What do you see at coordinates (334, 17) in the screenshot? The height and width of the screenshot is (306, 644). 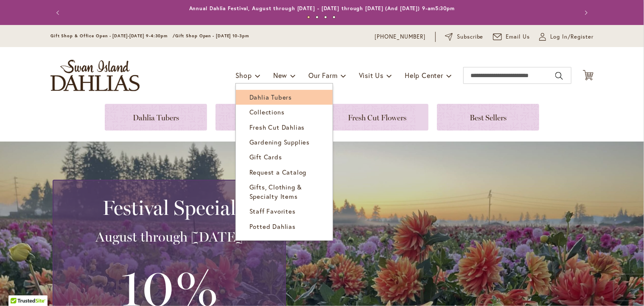 I see `button: 4 of 4` at bounding box center [334, 17].